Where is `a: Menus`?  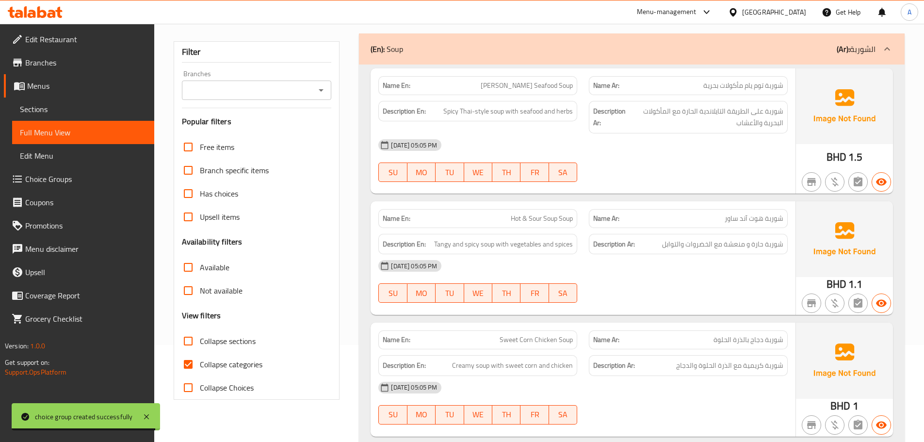
a: Menus is located at coordinates (79, 86).